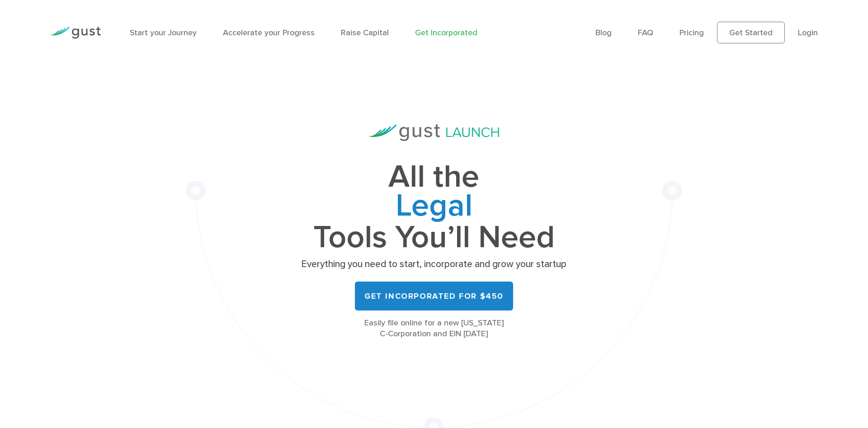 The width and height of the screenshot is (868, 428). Describe the element at coordinates (604, 32) in the screenshot. I see `a: Blog` at that location.